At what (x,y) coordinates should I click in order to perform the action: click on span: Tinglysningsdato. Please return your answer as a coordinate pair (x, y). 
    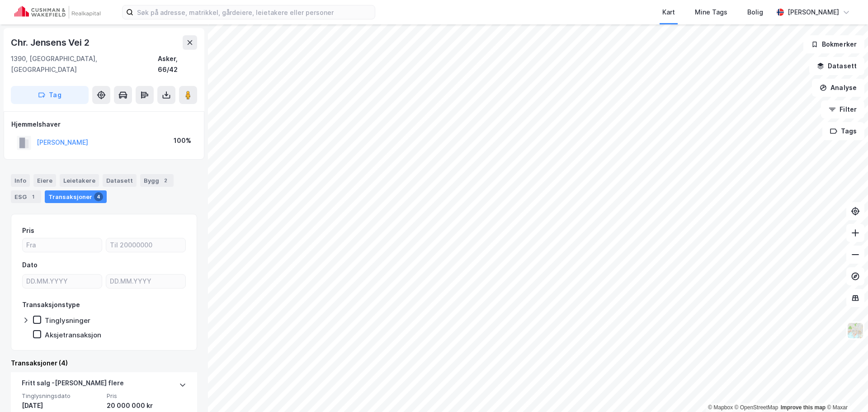
    Looking at the image, I should click on (61, 396).